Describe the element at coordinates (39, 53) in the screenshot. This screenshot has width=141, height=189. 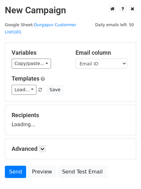
I see `h5: Variables` at that location.